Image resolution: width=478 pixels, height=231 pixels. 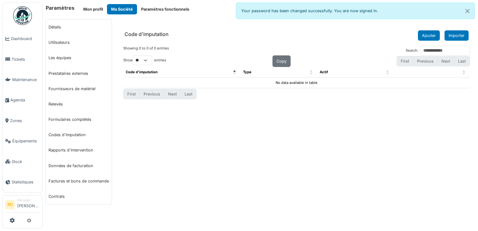 I want to click on a: Dashboard, so click(x=23, y=39).